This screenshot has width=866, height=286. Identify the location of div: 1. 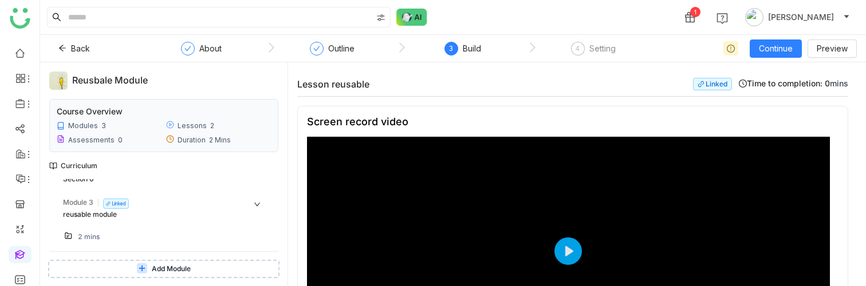
(695, 12).